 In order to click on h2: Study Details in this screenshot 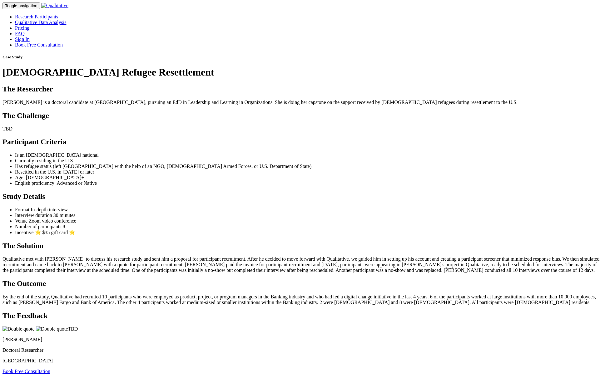, I will do `click(302, 197)`.